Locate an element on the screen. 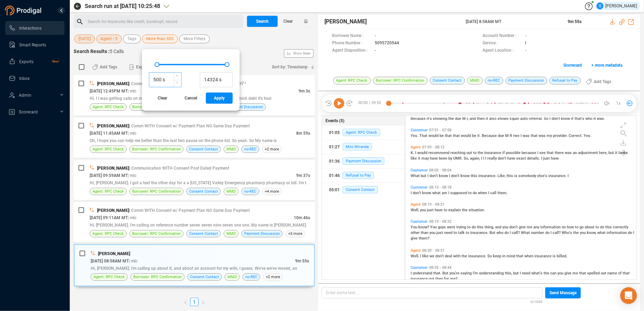 The image size is (644, 311). span: insurance is located at coordinates (494, 153).